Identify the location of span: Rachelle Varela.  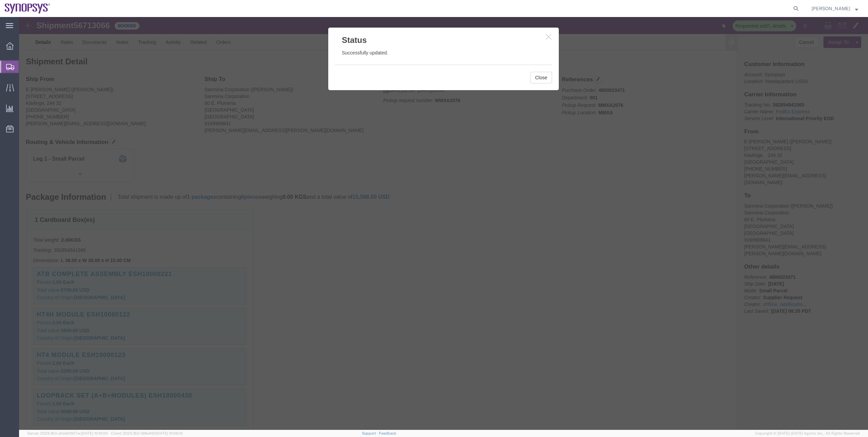
(831, 9).